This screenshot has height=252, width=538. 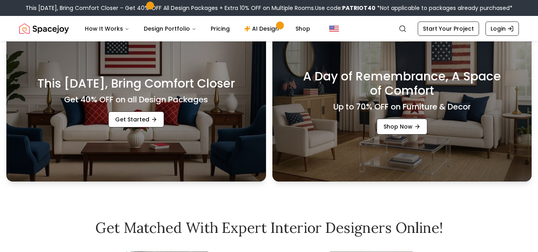 I want to click on img: United States, so click(x=334, y=29).